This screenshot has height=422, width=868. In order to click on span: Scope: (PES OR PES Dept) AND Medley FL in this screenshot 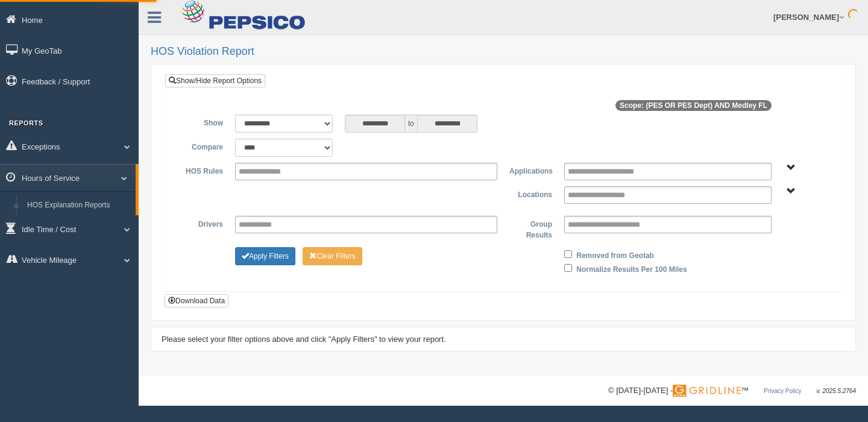, I will do `click(694, 105)`.